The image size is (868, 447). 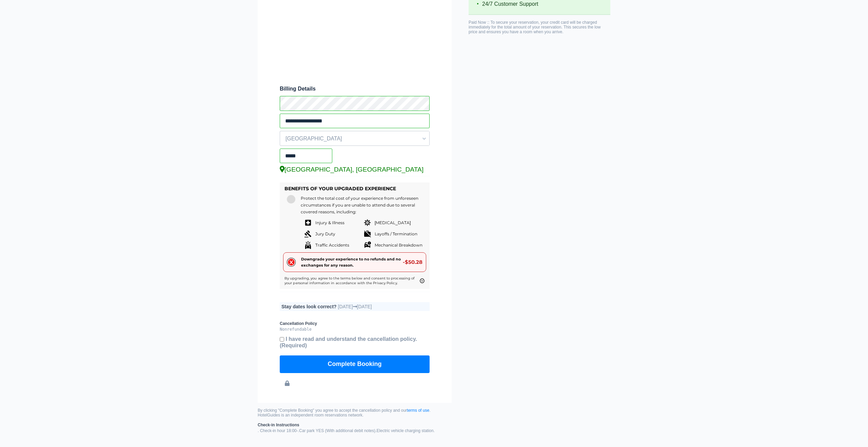 I want to click on button: Complete Booking, so click(x=354, y=364).